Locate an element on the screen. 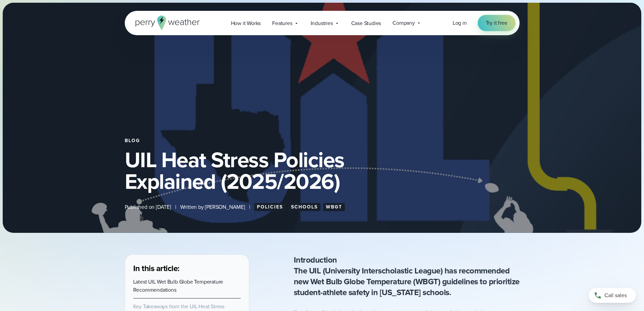 This screenshot has width=644, height=311. span: How it Works is located at coordinates (245, 23).